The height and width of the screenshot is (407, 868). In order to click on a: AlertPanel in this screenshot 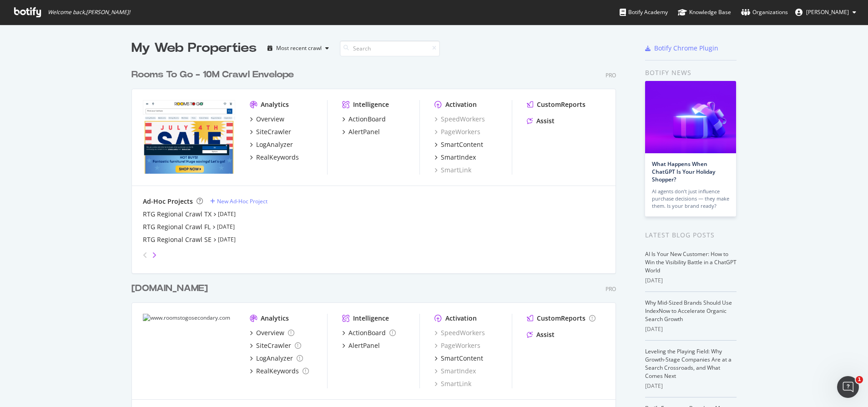, I will do `click(361, 132)`.